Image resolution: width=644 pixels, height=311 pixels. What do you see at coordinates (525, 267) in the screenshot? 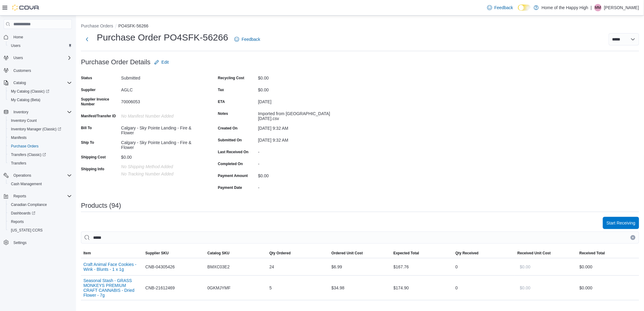
I see `span: $0.00` at bounding box center [525, 267].